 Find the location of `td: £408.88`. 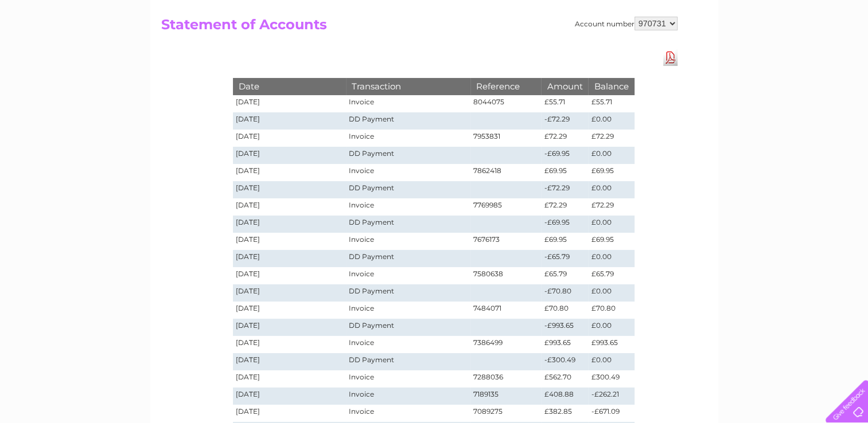

td: £408.88 is located at coordinates (565, 396).